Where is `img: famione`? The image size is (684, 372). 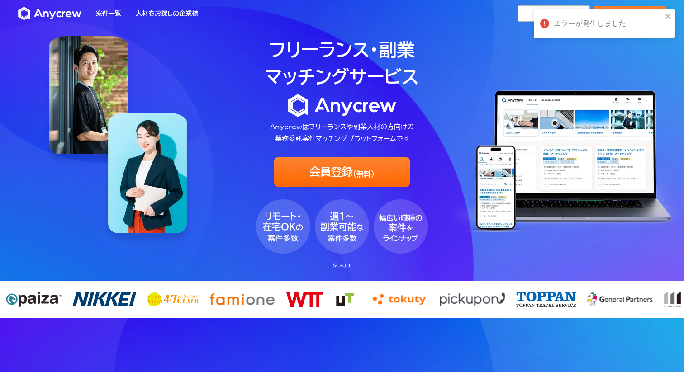 img: famione is located at coordinates (233, 300).